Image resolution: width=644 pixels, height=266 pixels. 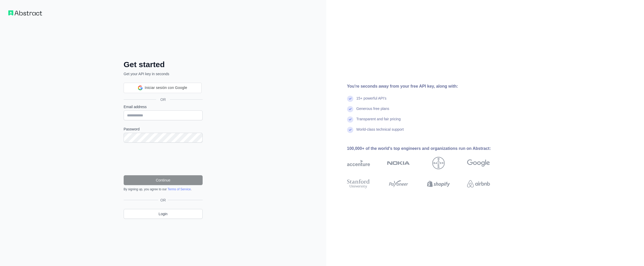 What do you see at coordinates (163, 180) in the screenshot?
I see `button: Continue` at bounding box center [163, 180].